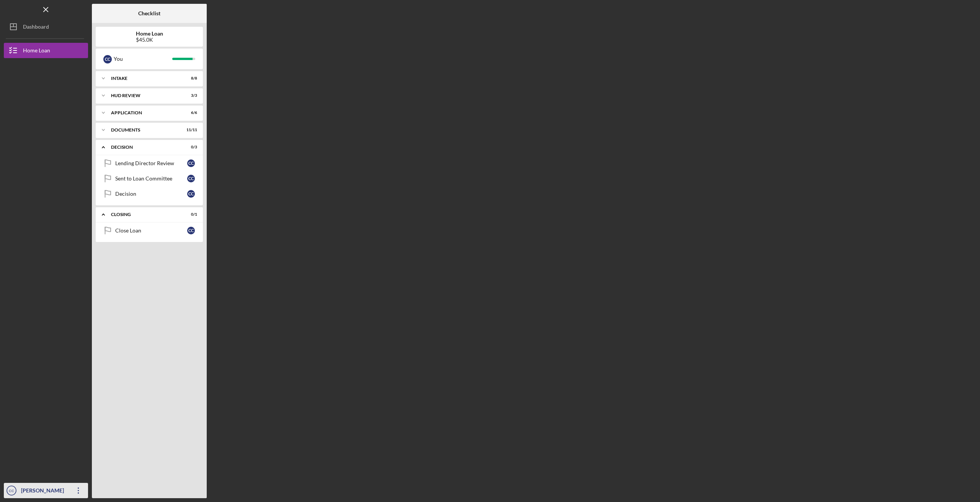  Describe the element at coordinates (46, 51) in the screenshot. I see `button: Home Loan` at that location.